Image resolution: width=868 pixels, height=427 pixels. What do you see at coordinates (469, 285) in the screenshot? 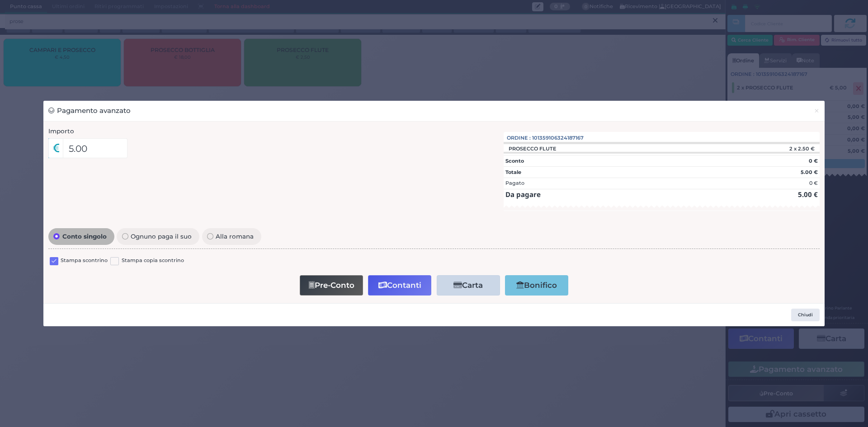
I see `button: Carta` at bounding box center [469, 285].